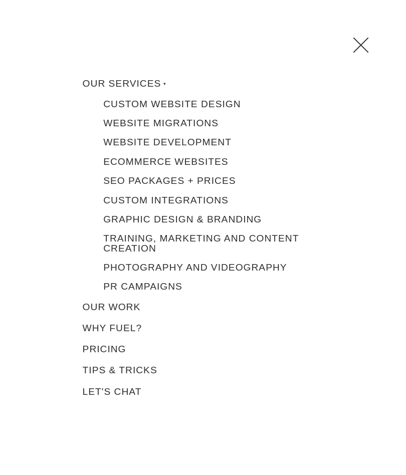 Image resolution: width=406 pixels, height=475 pixels. Describe the element at coordinates (211, 104) in the screenshot. I see `a: Custom Website Design` at that location.